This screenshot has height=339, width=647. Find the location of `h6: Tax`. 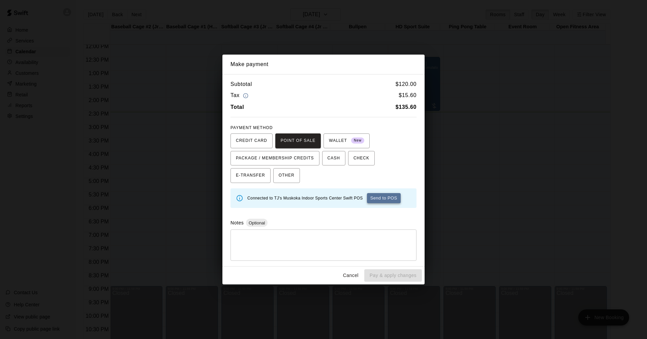

h6: Tax is located at coordinates (240, 95).